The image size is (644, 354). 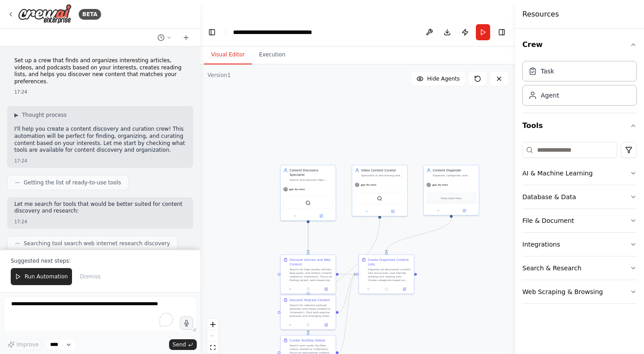 What do you see at coordinates (100, 208) in the screenshot?
I see `p: Let me search for tools that would be better suited for content discovery and research:` at bounding box center [100, 208].